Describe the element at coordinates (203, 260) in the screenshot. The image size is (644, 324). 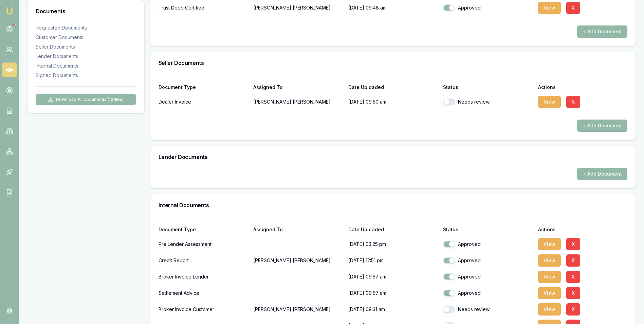
I see `div: Credit Report` at that location.